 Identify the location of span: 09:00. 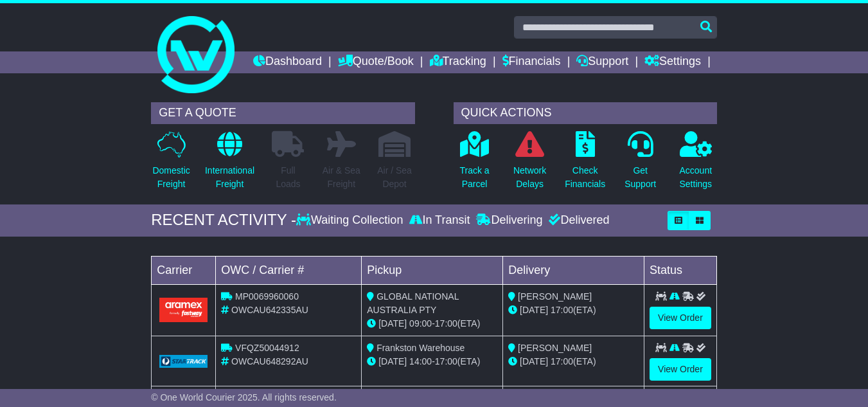
(420, 323).